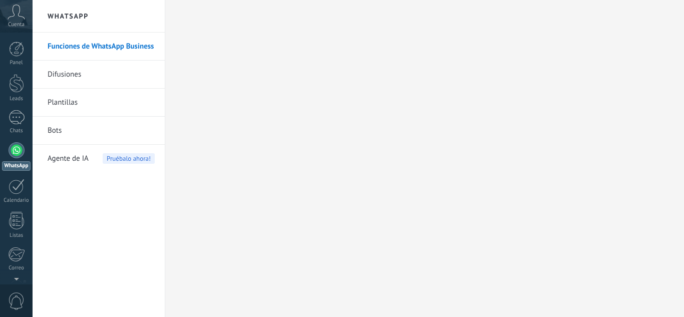 The height and width of the screenshot is (317, 684). What do you see at coordinates (99, 131) in the screenshot?
I see `li: Bots` at bounding box center [99, 131].